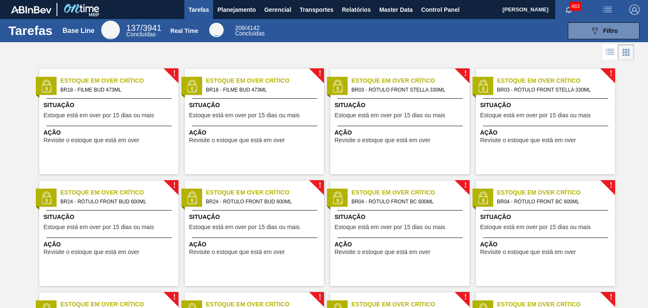 The width and height of the screenshot is (648, 308). What do you see at coordinates (569, 10) in the screenshot?
I see `button: Notificações` at bounding box center [569, 10].